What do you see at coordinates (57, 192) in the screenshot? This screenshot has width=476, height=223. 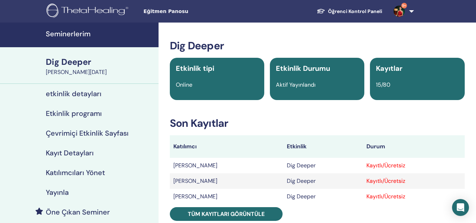 I see `h4: Yayınla` at bounding box center [57, 192].